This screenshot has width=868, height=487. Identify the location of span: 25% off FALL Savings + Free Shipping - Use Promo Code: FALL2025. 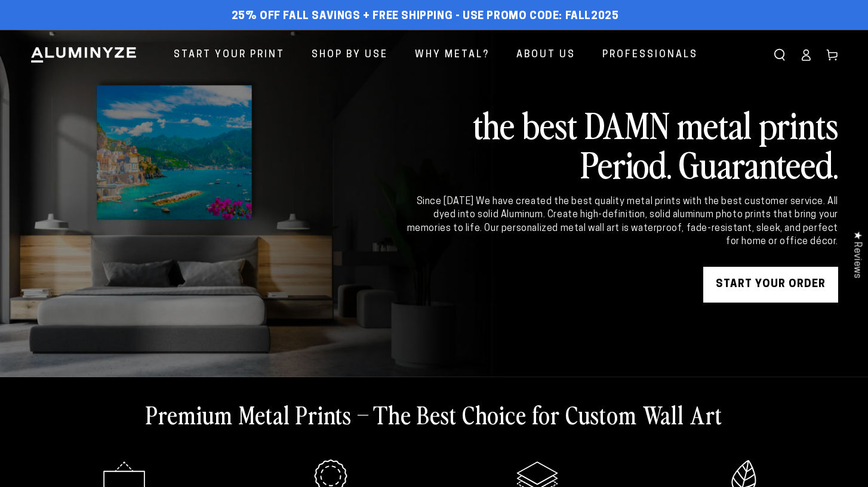
(425, 17).